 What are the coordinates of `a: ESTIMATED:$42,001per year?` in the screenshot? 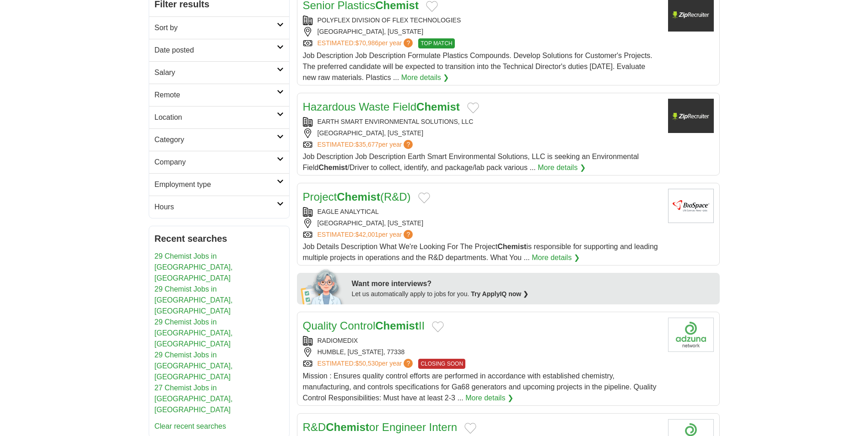 It's located at (366, 234).